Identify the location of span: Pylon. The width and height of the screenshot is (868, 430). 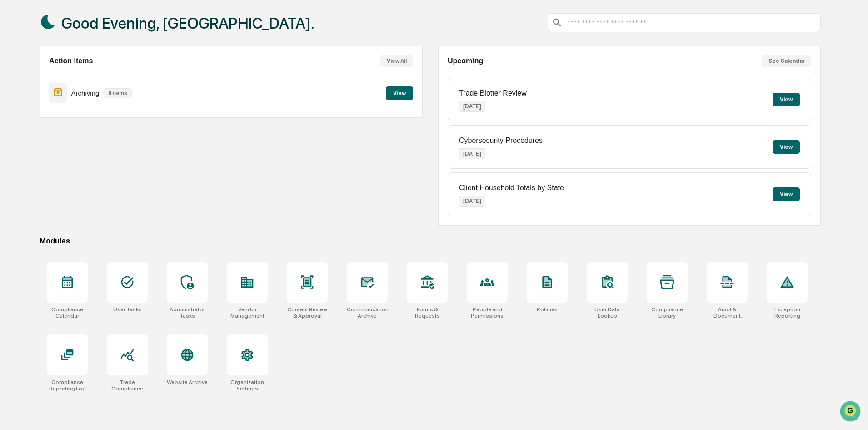
(100, 158).